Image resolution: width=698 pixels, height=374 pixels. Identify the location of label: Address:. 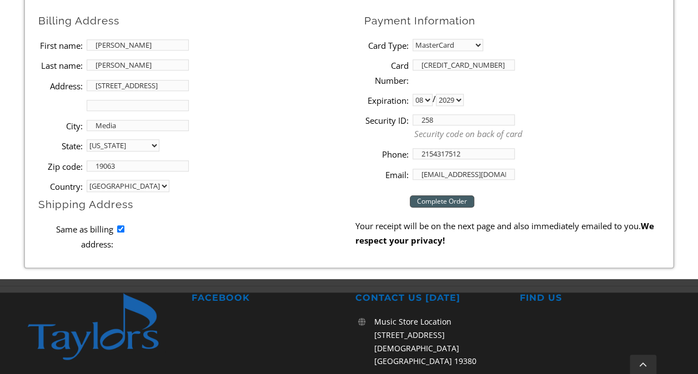
(61, 86).